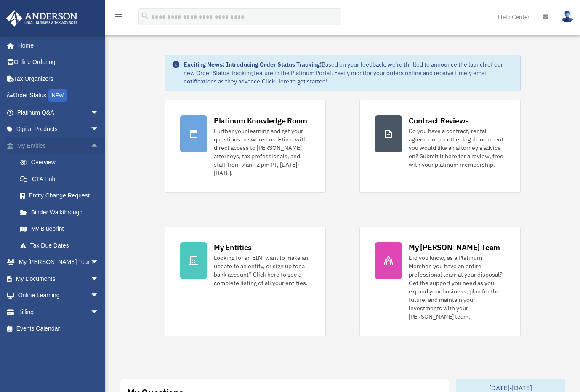 This screenshot has height=392, width=580. I want to click on div: Based on your feedback, we're thrilled to announce the launch of our new Order Status Tracking fe..., so click(349, 72).